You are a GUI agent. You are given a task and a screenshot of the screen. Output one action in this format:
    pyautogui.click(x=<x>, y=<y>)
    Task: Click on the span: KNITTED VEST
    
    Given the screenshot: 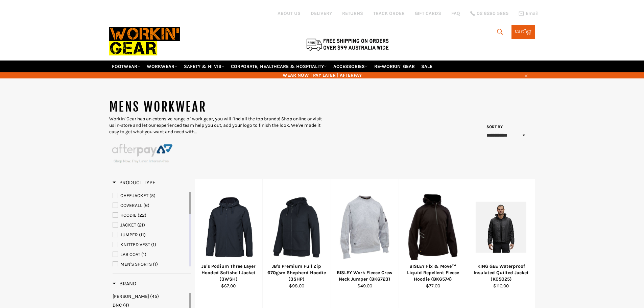 What is the action you would take?
    pyautogui.click(x=135, y=244)
    